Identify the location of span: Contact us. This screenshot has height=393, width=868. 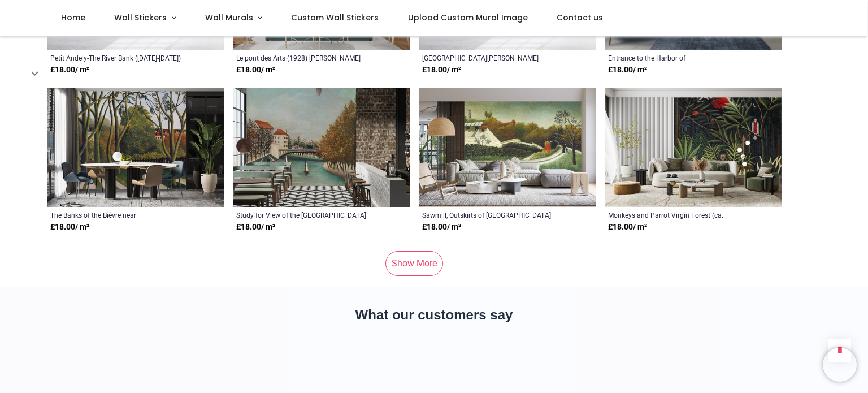
(580, 17).